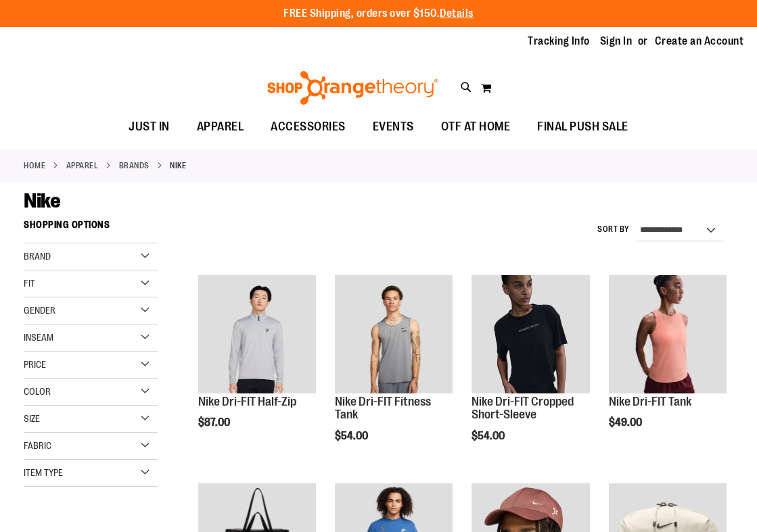  Describe the element at coordinates (456, 14) in the screenshot. I see `a: Details` at that location.